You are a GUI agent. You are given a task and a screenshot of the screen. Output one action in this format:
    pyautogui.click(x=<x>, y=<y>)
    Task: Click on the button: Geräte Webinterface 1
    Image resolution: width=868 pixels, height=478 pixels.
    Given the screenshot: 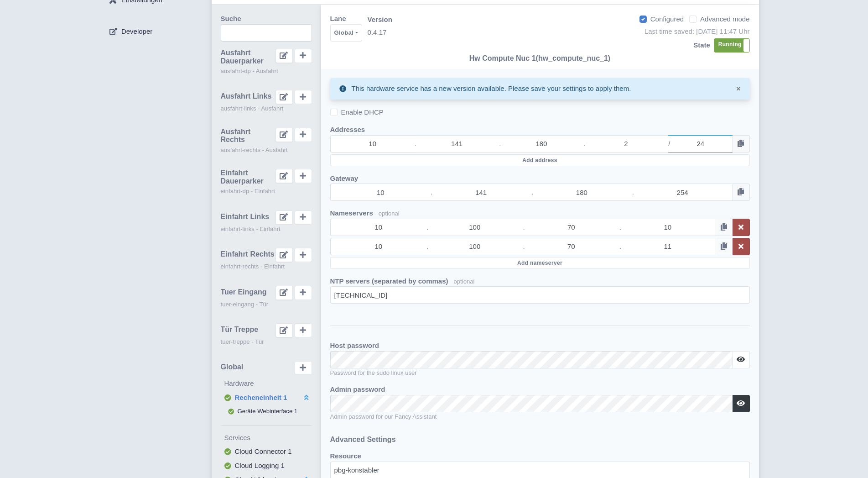 What is the action you would take?
    pyautogui.click(x=266, y=411)
    